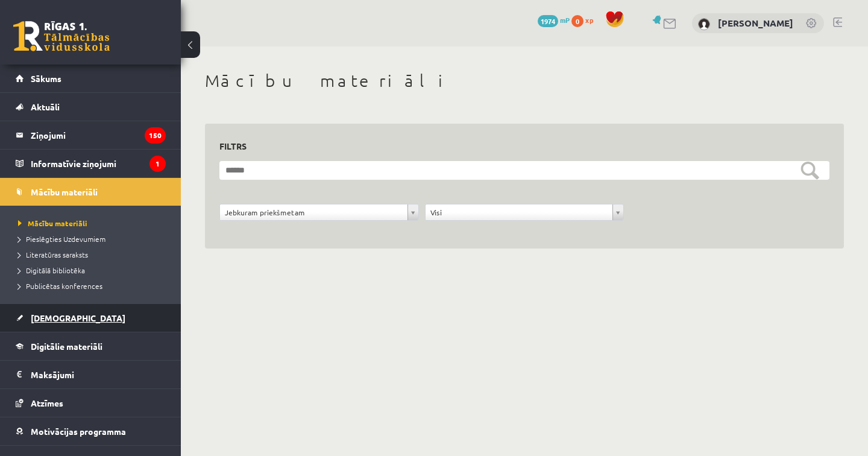 The height and width of the screenshot is (456, 868). Describe the element at coordinates (90, 346) in the screenshot. I see `a: Digitālie materiāli` at that location.